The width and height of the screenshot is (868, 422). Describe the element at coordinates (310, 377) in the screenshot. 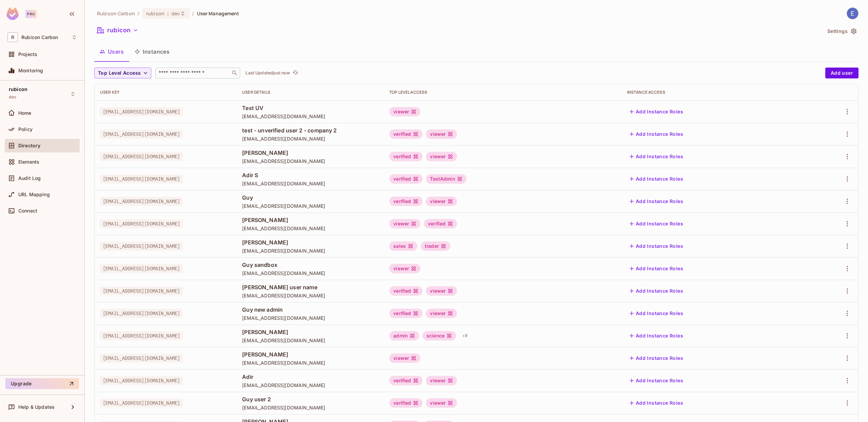

I see `span: Adir` at that location.